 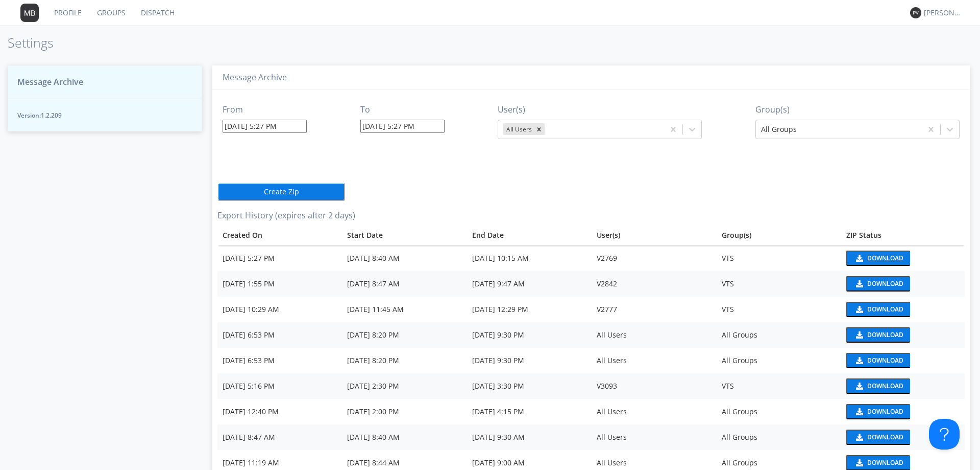 What do you see at coordinates (105, 115) in the screenshot?
I see `button: Version:1.2.209` at bounding box center [105, 115].